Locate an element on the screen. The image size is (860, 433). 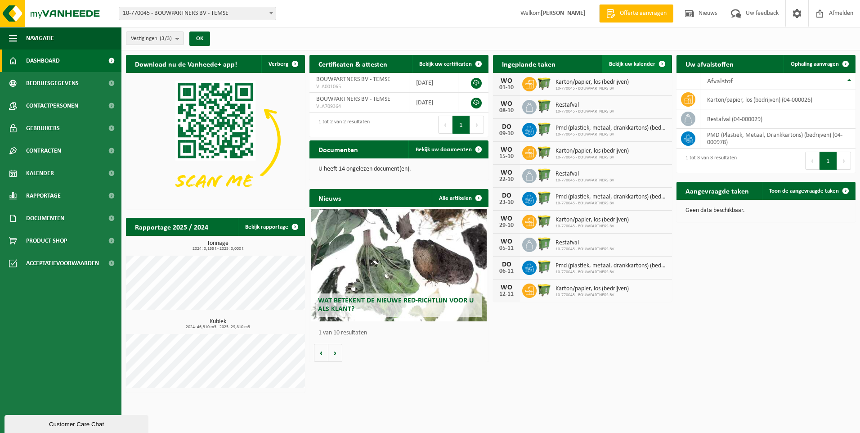
div: Customer Care Chat is located at coordinates (72, 11).